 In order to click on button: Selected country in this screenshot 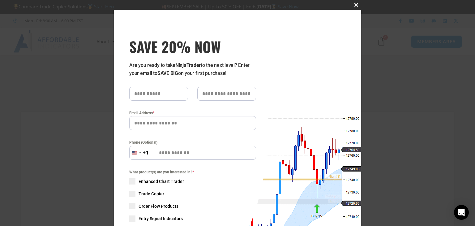, I will do `click(139, 153)`.